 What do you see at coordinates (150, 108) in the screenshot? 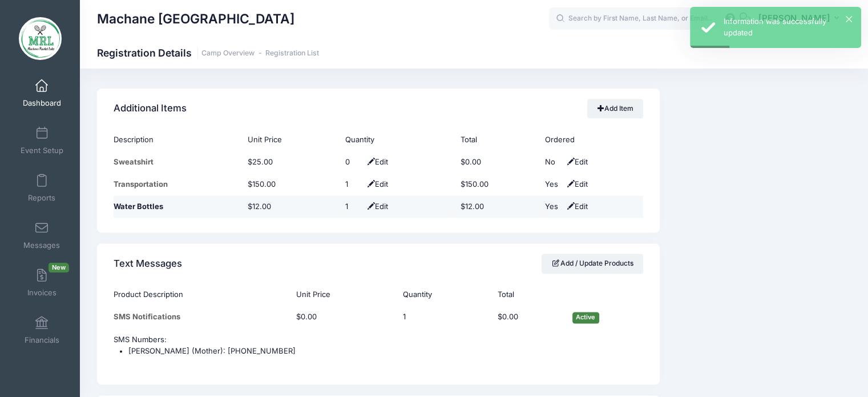
I see `h4: Additional Items` at bounding box center [150, 108].